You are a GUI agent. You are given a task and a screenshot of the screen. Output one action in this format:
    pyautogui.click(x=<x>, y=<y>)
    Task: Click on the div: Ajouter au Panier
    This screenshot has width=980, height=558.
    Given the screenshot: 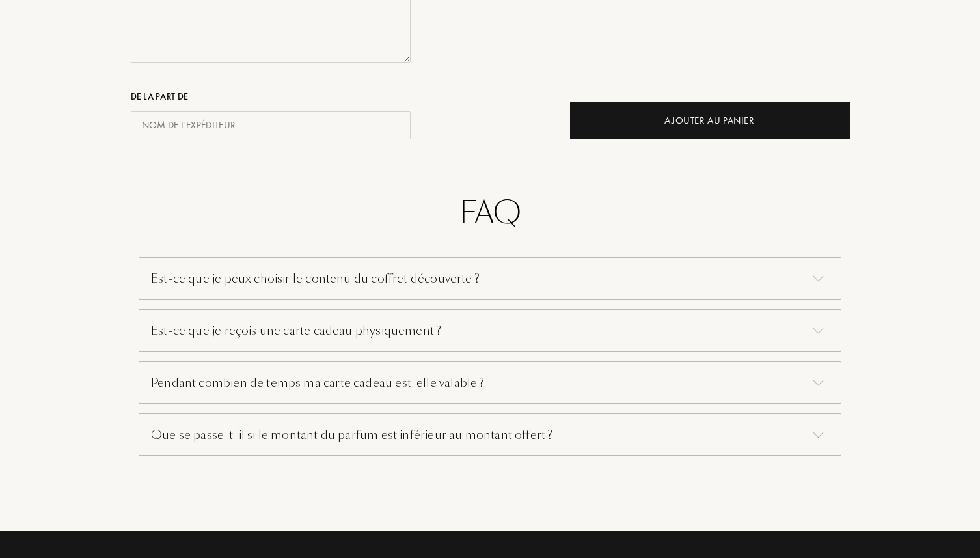 What is the action you would take?
    pyautogui.click(x=709, y=120)
    